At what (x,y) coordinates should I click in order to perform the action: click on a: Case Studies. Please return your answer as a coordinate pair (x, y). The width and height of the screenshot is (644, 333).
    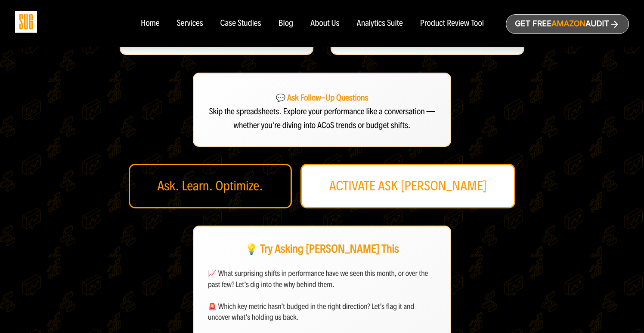
    Looking at the image, I should click on (240, 23).